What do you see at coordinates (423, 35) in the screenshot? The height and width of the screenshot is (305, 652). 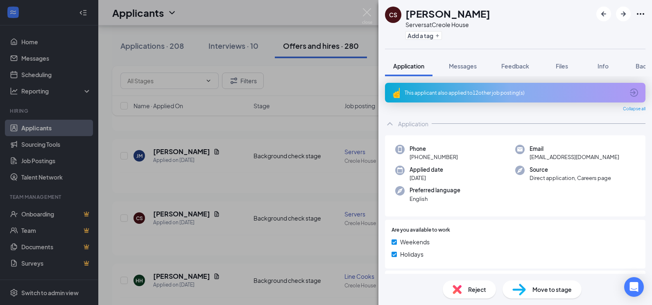 I see `button: PlusAdd a tag` at bounding box center [423, 35].